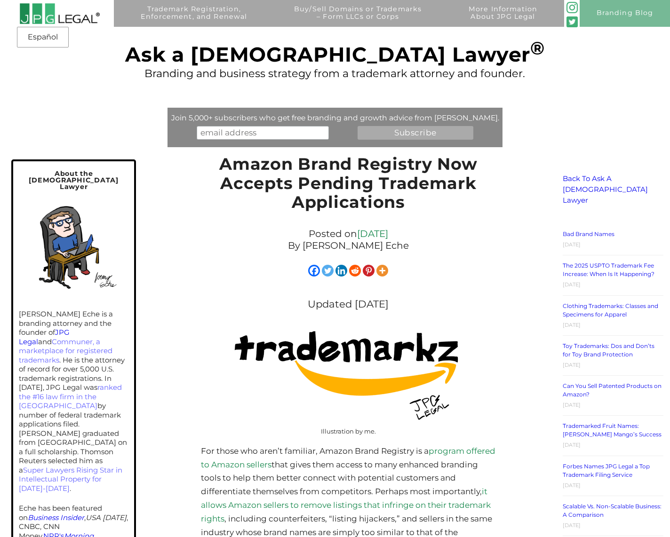 The image size is (670, 537). What do you see at coordinates (194, 19) in the screenshot?
I see `a: Trademark Registration,Enforcement, and Renewal` at bounding box center [194, 19].